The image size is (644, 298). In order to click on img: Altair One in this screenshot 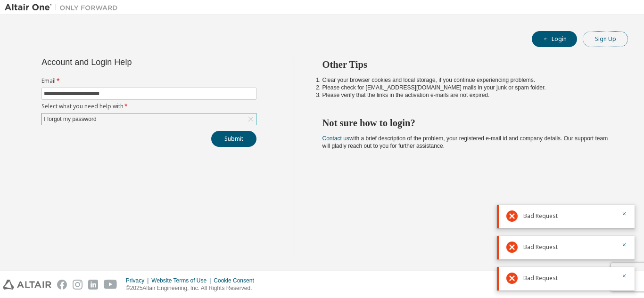, I will do `click(64, 8)`.